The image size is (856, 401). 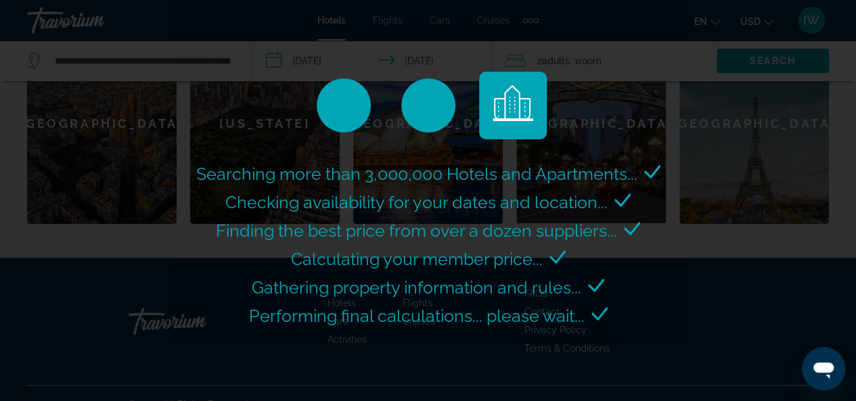 I want to click on span: Finding the best price from over a dozen suppliers..., so click(x=416, y=231).